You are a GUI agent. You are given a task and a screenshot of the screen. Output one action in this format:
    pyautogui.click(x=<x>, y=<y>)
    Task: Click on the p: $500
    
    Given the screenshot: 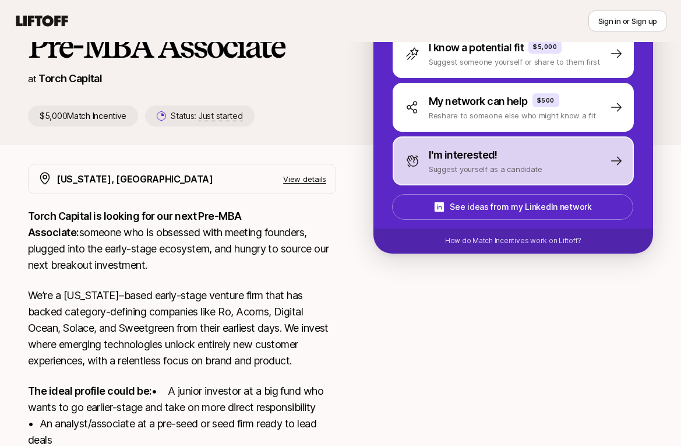 What is the action you would take?
    pyautogui.click(x=546, y=100)
    